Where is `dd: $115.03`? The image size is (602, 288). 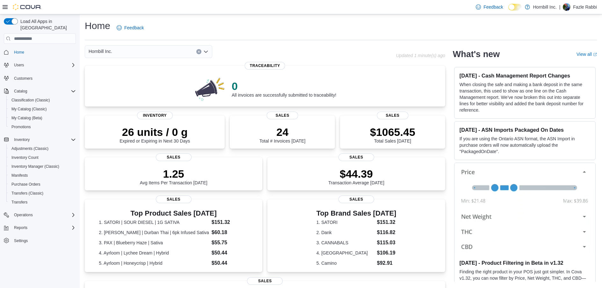
dd: $115.03 is located at coordinates (387, 243).